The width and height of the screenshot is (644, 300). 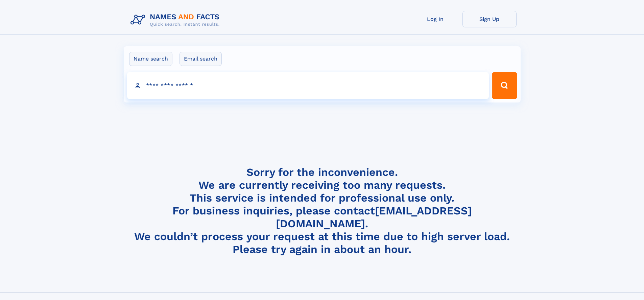 What do you see at coordinates (435, 19) in the screenshot?
I see `a: Log In` at bounding box center [435, 19].